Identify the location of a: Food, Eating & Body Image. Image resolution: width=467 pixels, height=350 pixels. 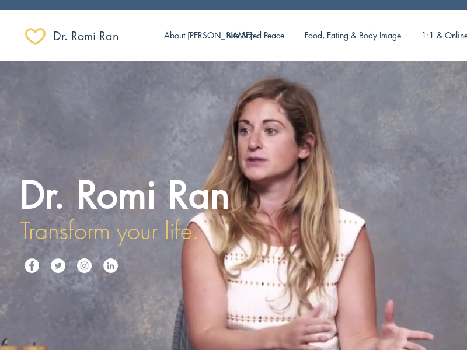
(352, 36).